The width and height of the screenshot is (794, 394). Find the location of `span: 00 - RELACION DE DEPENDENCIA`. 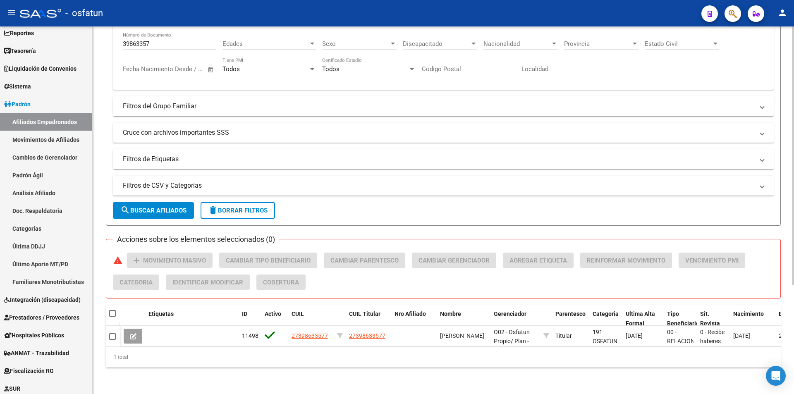

span: 00 - RELACION DE DEPENDENCIA is located at coordinates (686, 346).